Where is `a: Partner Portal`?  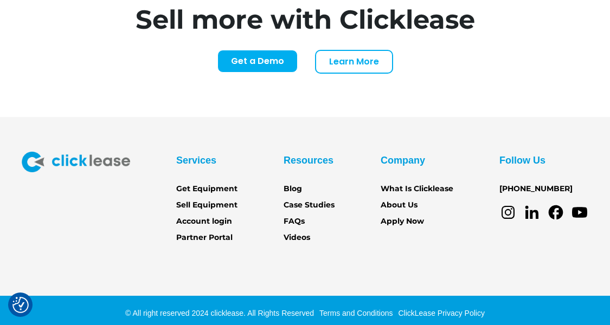
a: Partner Portal is located at coordinates (204, 238).